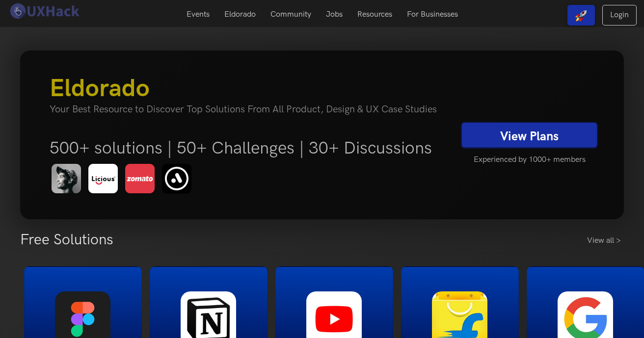  I want to click on a: Community, so click(290, 14).